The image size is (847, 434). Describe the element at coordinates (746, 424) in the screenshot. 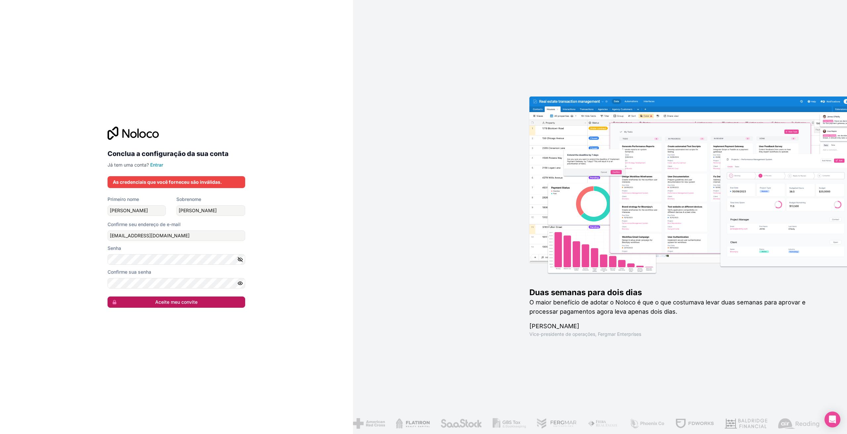

I see `img: /ativos/baldridge-DxmPIwAm.png` at that location.